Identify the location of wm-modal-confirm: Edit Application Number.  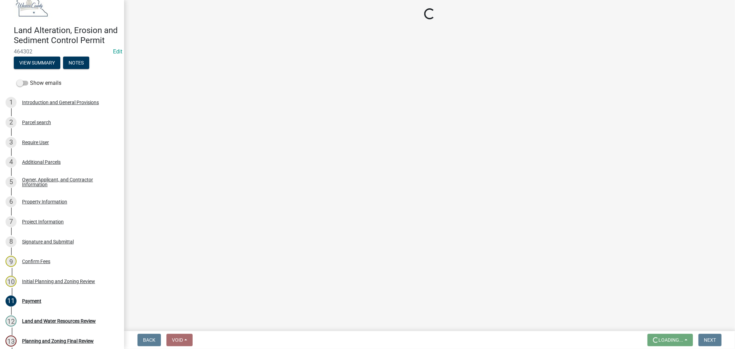
(118, 51).